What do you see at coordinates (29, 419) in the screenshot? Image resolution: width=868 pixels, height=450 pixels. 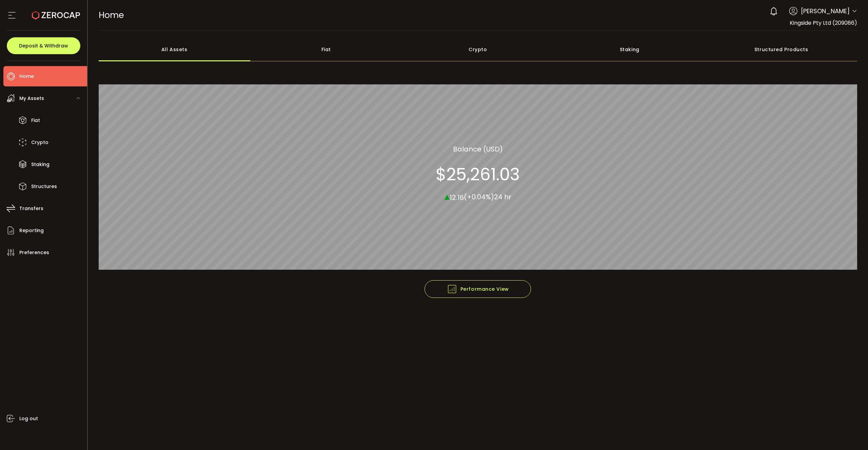 I see `span: Log out` at bounding box center [29, 419].